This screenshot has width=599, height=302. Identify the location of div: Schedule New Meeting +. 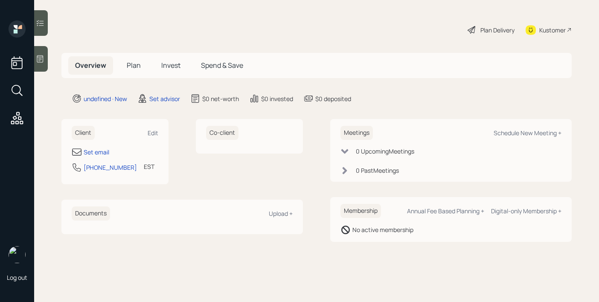
(527, 133).